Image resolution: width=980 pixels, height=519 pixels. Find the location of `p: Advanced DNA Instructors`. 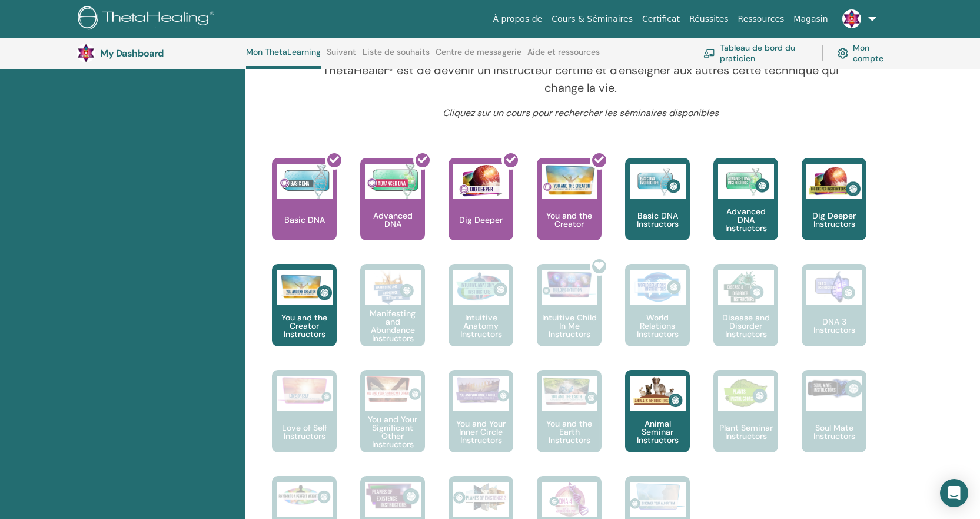

p: Advanced DNA Instructors is located at coordinates (746, 219).